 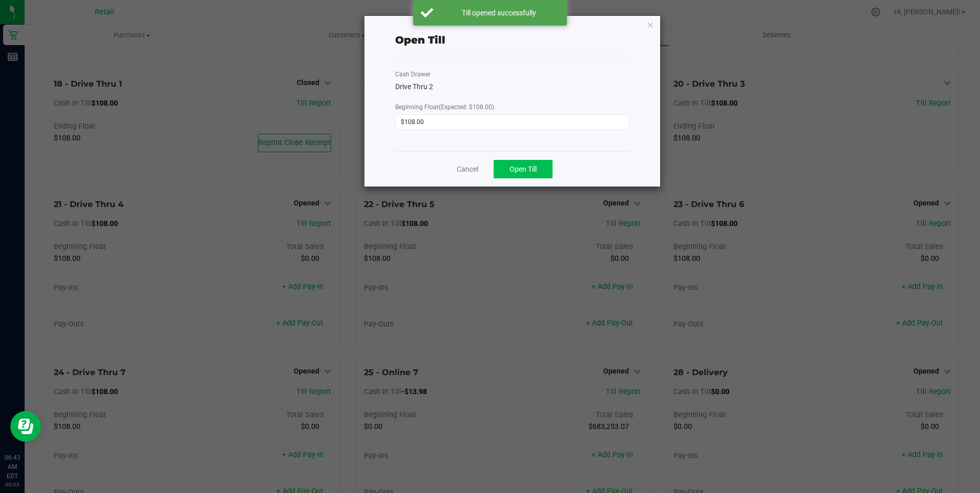 I want to click on span: (Expected: $108.00), so click(x=466, y=107).